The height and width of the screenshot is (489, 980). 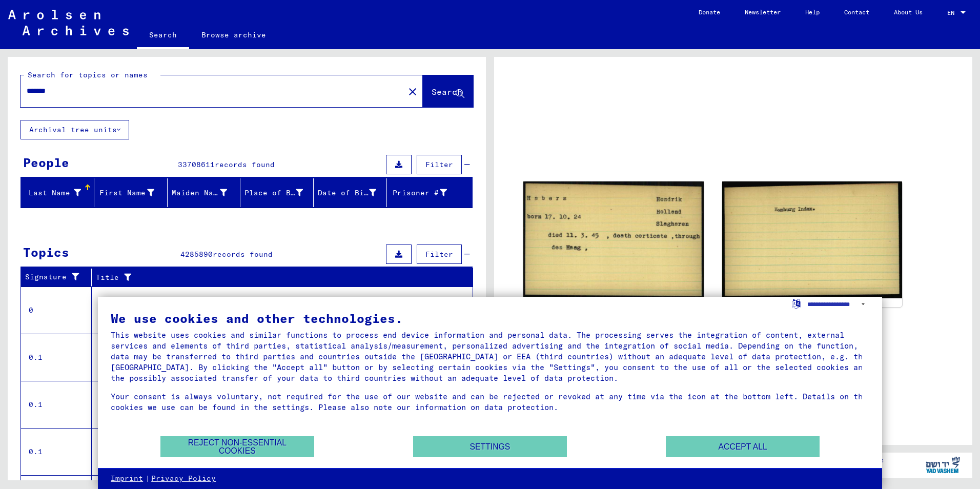 What do you see at coordinates (183, 479) in the screenshot?
I see `a: Privacy Policy` at bounding box center [183, 479].